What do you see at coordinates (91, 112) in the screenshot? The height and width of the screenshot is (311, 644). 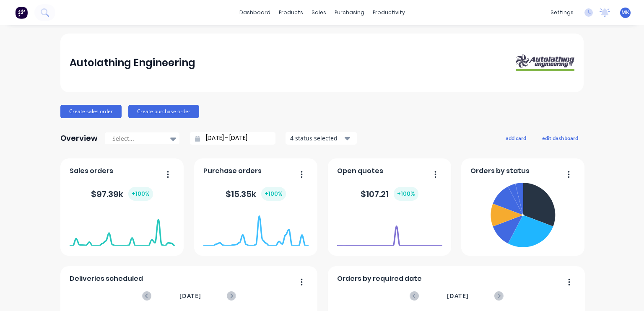 I see `button: Create sales order` at bounding box center [91, 112].